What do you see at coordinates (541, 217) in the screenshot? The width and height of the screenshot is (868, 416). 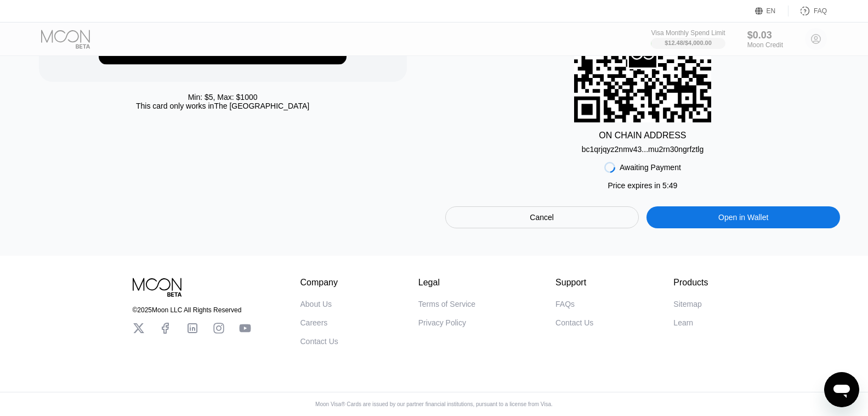 I see `div: Cancel` at bounding box center [541, 217].